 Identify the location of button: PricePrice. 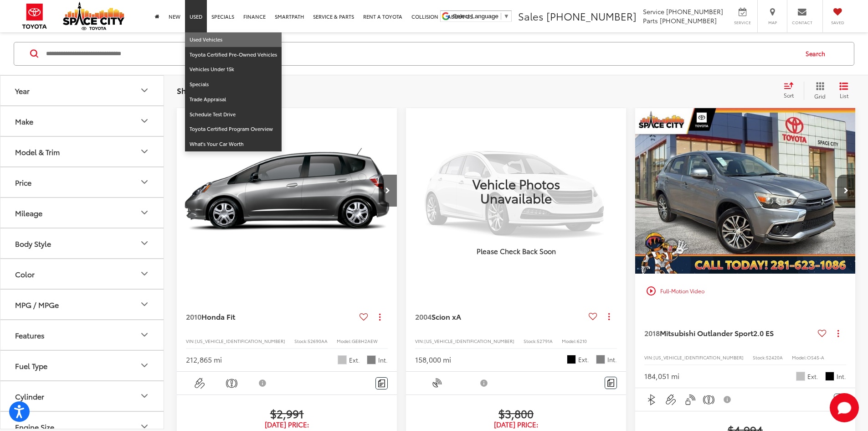
(82, 181).